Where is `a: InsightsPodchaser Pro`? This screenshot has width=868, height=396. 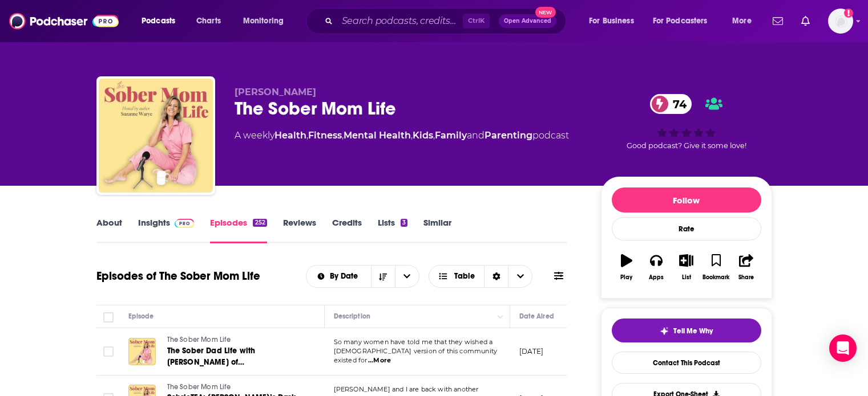
a: InsightsPodchaser Pro is located at coordinates (166, 230).